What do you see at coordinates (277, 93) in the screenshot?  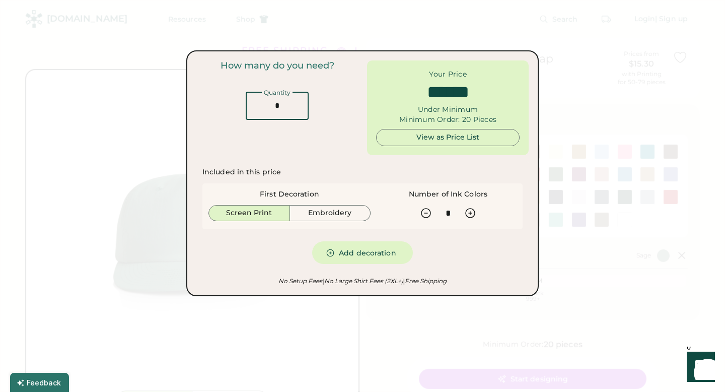 I see `div: Quantity` at bounding box center [277, 93].